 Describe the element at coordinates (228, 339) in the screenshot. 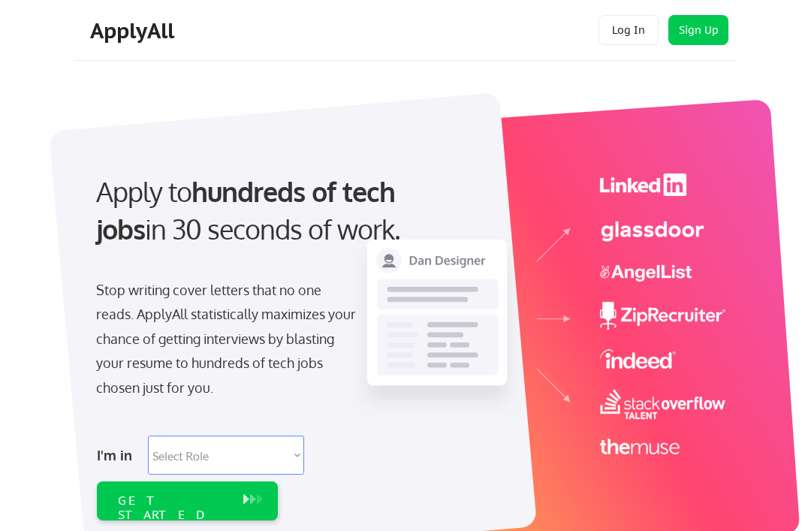

I see `div: Stop writing cover letters that no one reads. ApplyAll statistically maximizes your chance of get...` at that location.